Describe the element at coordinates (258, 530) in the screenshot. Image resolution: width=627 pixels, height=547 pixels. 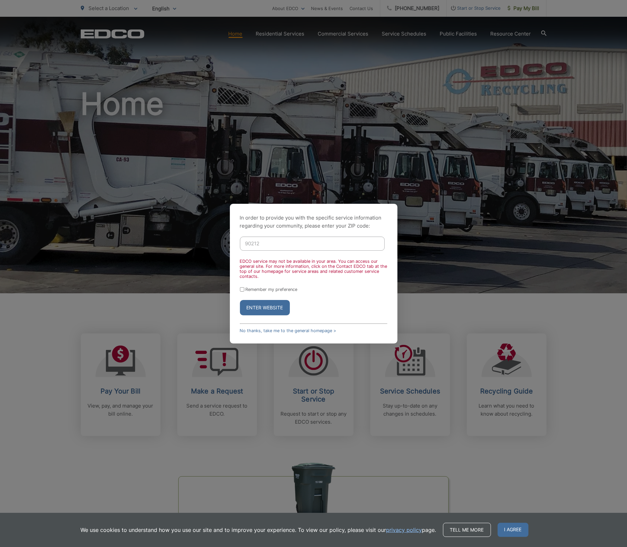
I see `p: We use cookies to understand how you use our site and to improve your experience. To view our pol...` at that location.